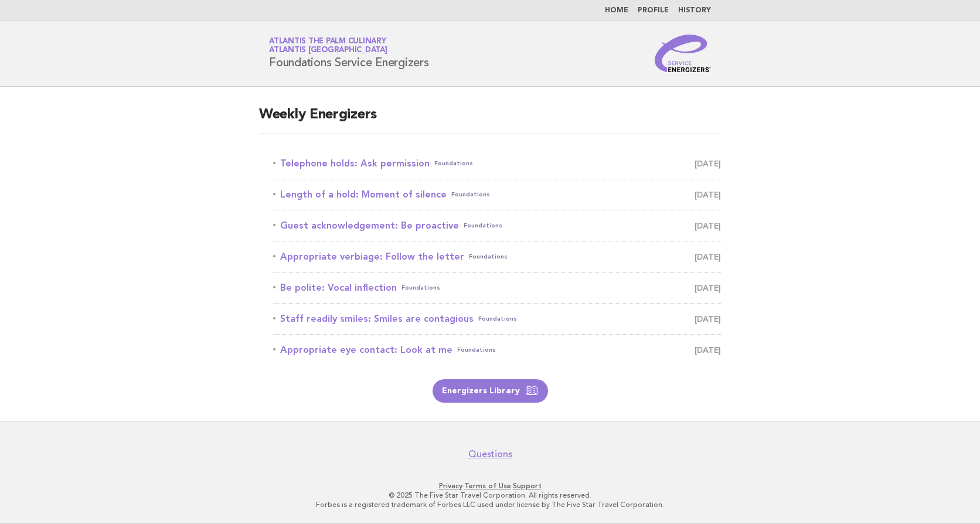 This screenshot has width=980, height=524. What do you see at coordinates (488, 487) in the screenshot?
I see `a: Terms of Use` at bounding box center [488, 487].